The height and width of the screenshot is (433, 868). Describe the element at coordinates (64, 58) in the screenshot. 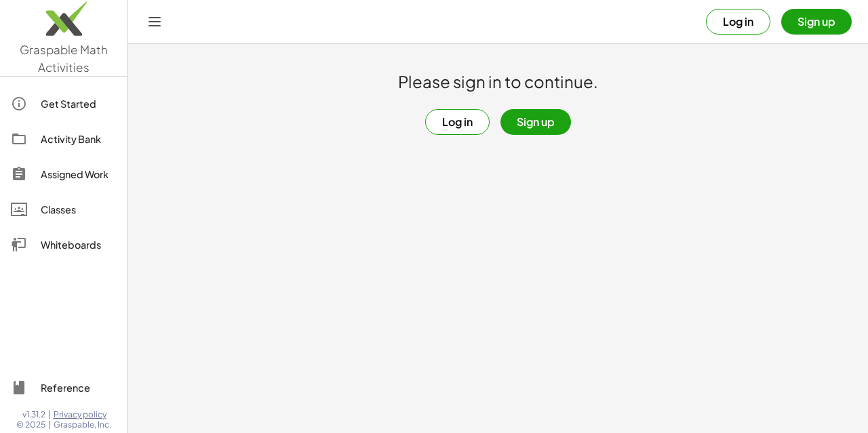

I see `span: Graspable Math Activities` at that location.